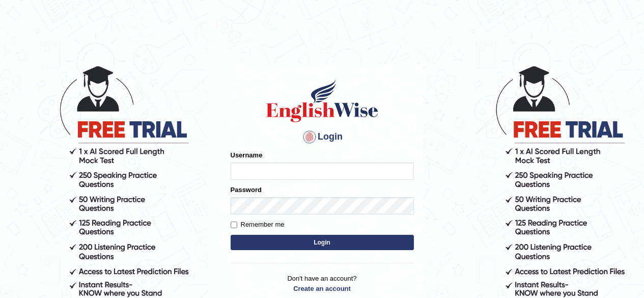  What do you see at coordinates (246, 189) in the screenshot?
I see `label: Password` at bounding box center [246, 189].